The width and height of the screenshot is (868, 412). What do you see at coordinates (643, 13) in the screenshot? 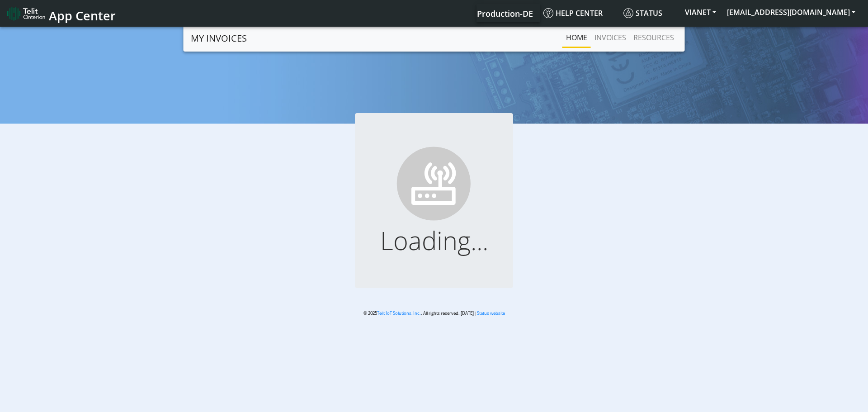
I see `span: Status` at bounding box center [643, 13].